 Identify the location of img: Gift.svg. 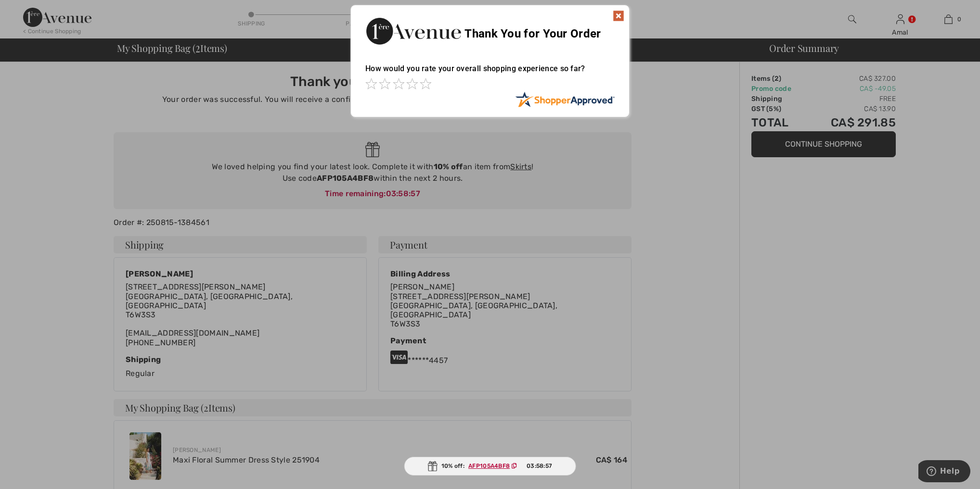
(433, 466).